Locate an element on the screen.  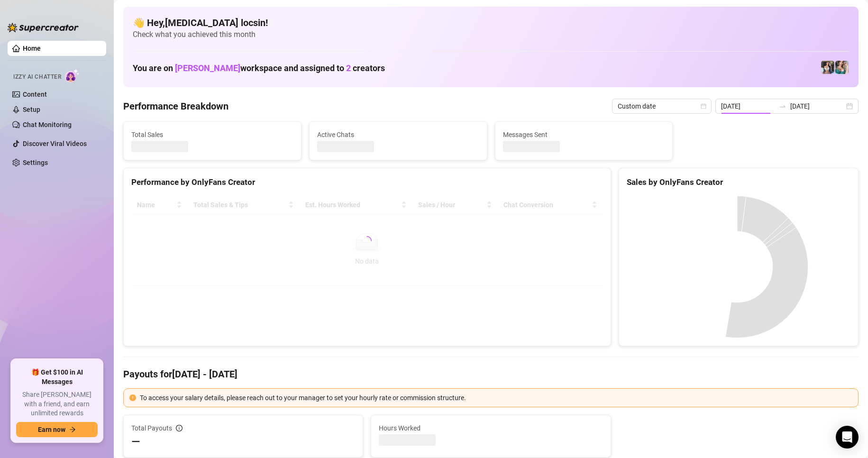
a: Settings is located at coordinates (35, 163).